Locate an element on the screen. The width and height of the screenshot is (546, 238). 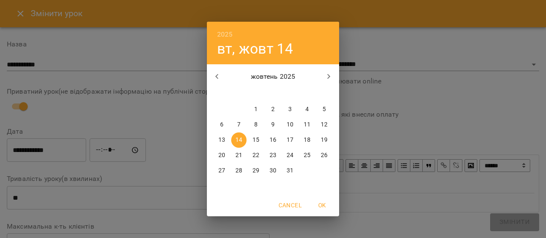
p: 1 is located at coordinates (256, 110).